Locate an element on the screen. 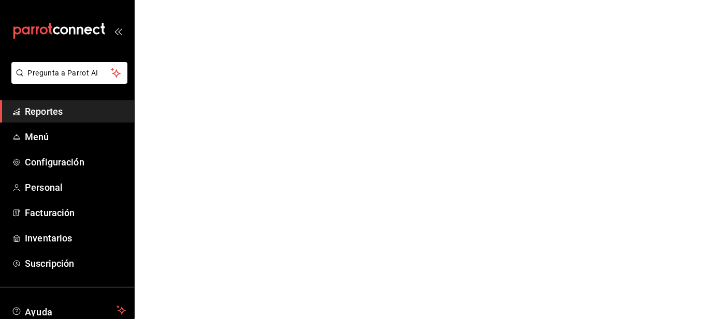 The width and height of the screenshot is (723, 319). button: Pregunta a Parrot AI is located at coordinates (69, 73).